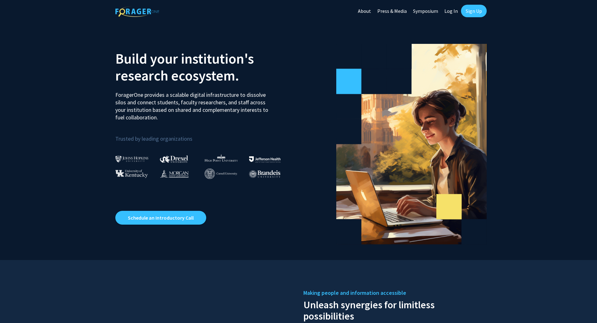 The width and height of the screenshot is (597, 323). Describe the element at coordinates (205, 67) in the screenshot. I see `h2: Build your institution's research ecosystem.` at that location.